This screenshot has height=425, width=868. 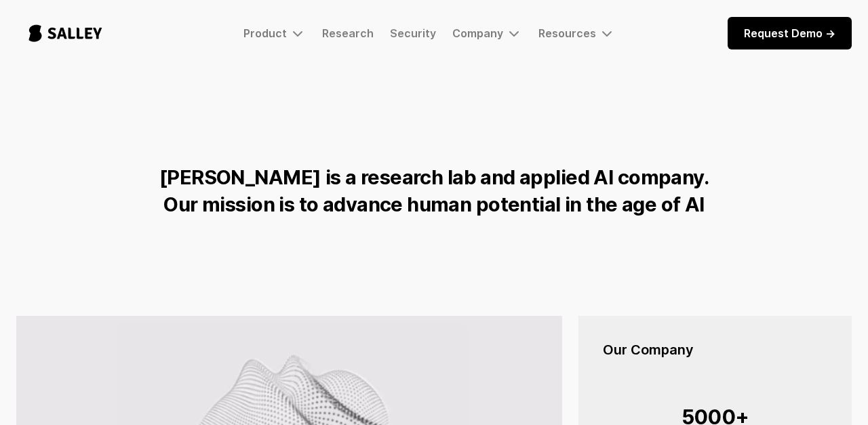 I want to click on a: home, so click(x=65, y=33).